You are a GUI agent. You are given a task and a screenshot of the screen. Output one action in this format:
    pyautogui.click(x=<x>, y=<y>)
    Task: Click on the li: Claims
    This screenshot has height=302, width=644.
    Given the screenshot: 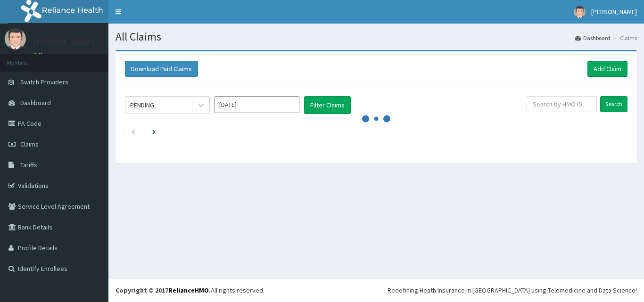 What is the action you would take?
    pyautogui.click(x=623, y=38)
    